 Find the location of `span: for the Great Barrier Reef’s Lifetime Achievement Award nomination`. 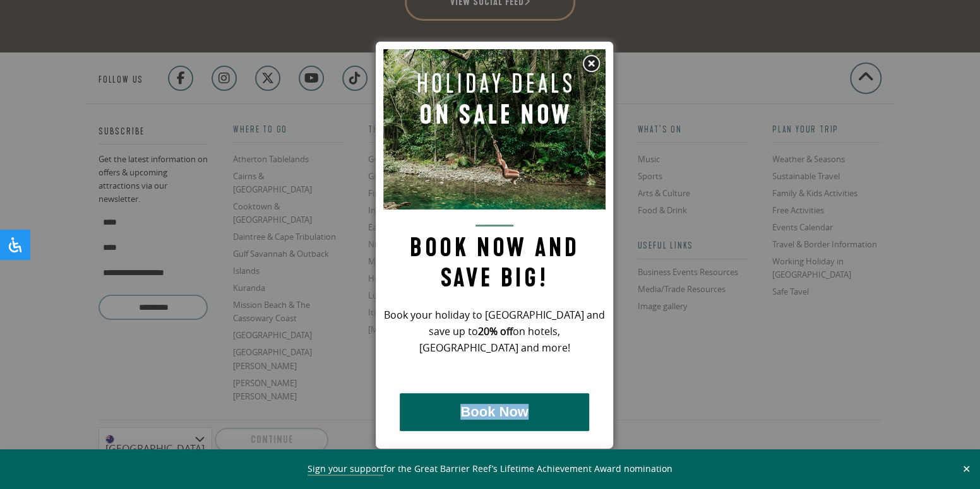

span: for the Great Barrier Reef’s Lifetime Achievement Award nomination is located at coordinates (490, 469).